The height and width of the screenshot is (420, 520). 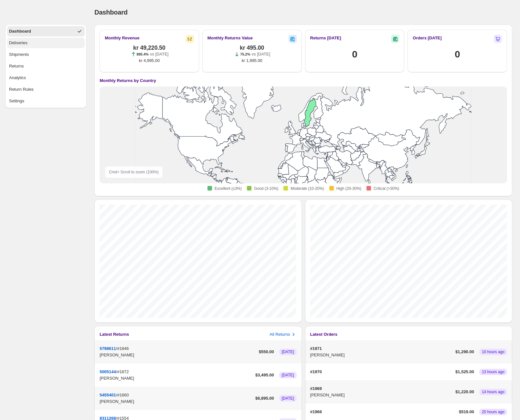 I want to click on div: Deliveries, so click(x=18, y=43).